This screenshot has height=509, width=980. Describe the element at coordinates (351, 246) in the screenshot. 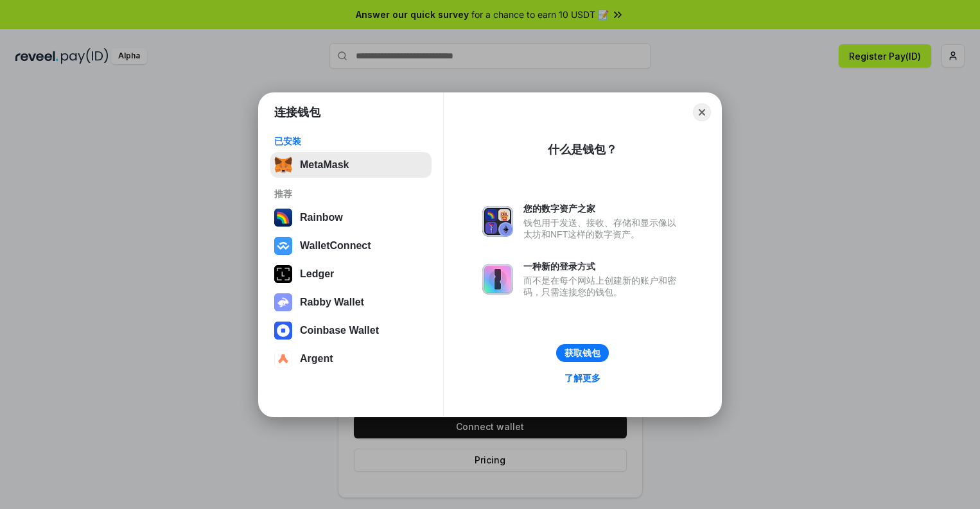

I see `button: WalletConnect` at that location.